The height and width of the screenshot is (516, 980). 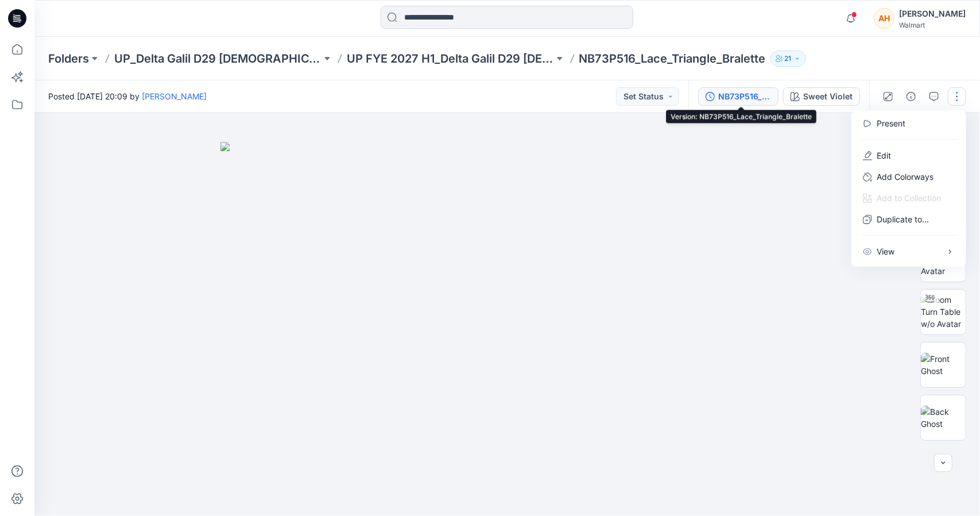 I want to click on div: Sweet Violet, so click(x=828, y=96).